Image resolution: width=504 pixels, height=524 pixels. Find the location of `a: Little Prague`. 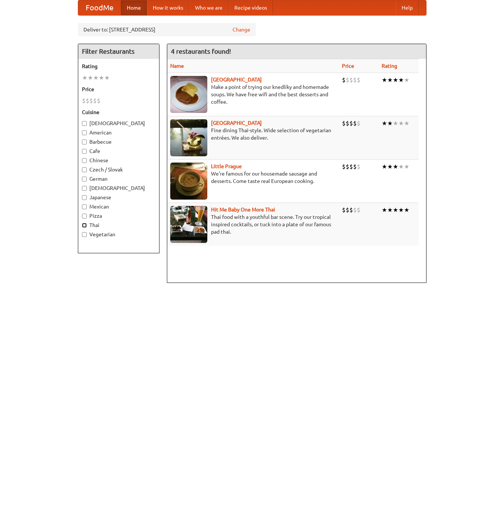

a: Little Prague is located at coordinates (226, 166).